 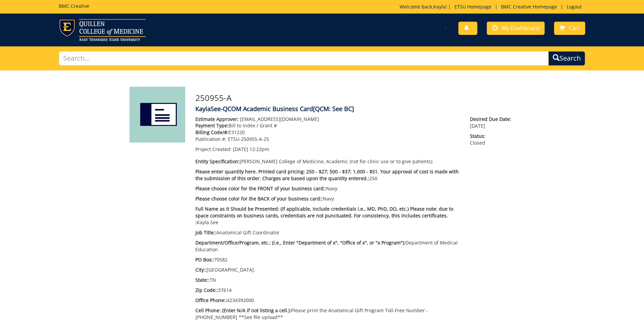 What do you see at coordinates (327, 132) in the screenshot?
I see `p: E31220` at bounding box center [327, 132].